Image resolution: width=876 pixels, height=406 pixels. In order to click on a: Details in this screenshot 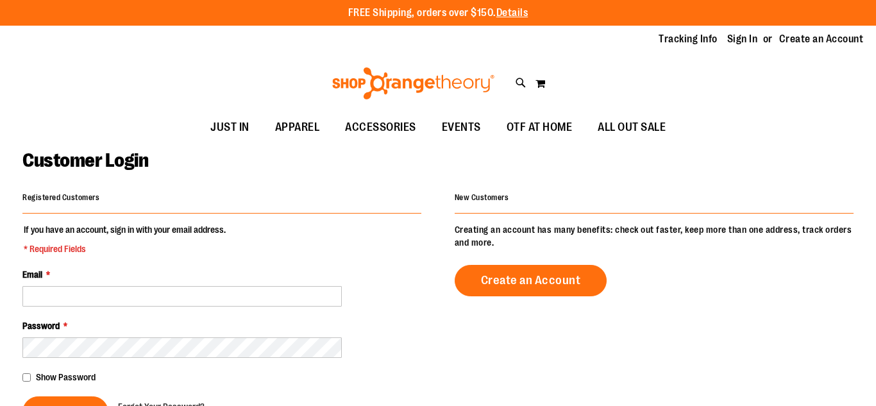, I will do `click(513, 13)`.